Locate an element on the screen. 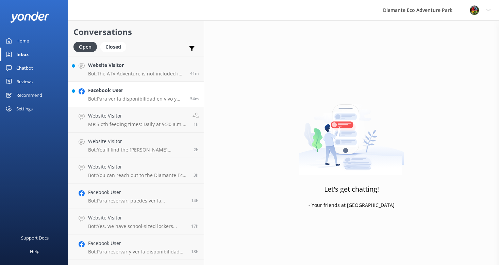 This screenshot has width=499, height=265. div: Recommend is located at coordinates (29, 95).